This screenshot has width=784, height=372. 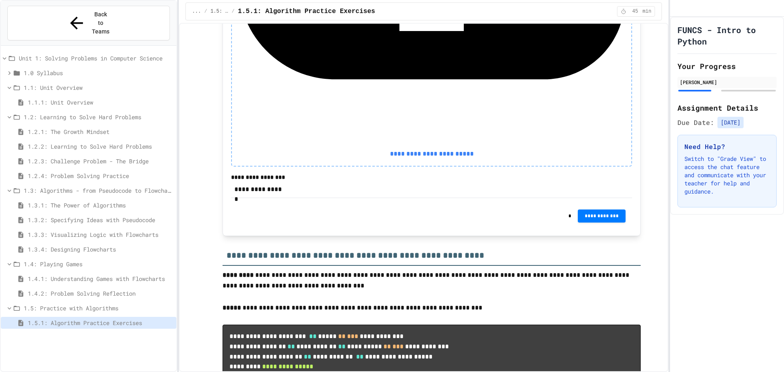 What do you see at coordinates (100, 132) in the screenshot?
I see `span: 1.2.1: The Growth Mindset` at bounding box center [100, 132].